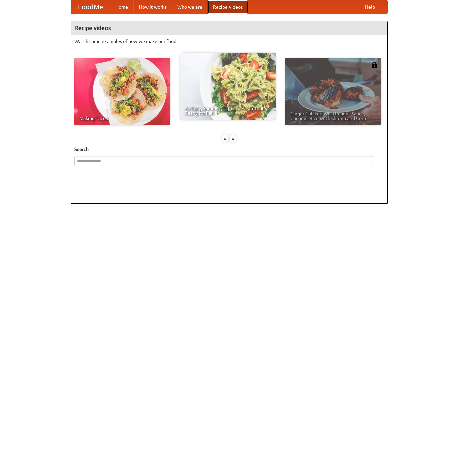 The height and width of the screenshot is (476, 458). Describe the element at coordinates (228, 86) in the screenshot. I see `a: An Easy, Summery Tomato Pasta That's Ready for Fall` at that location.